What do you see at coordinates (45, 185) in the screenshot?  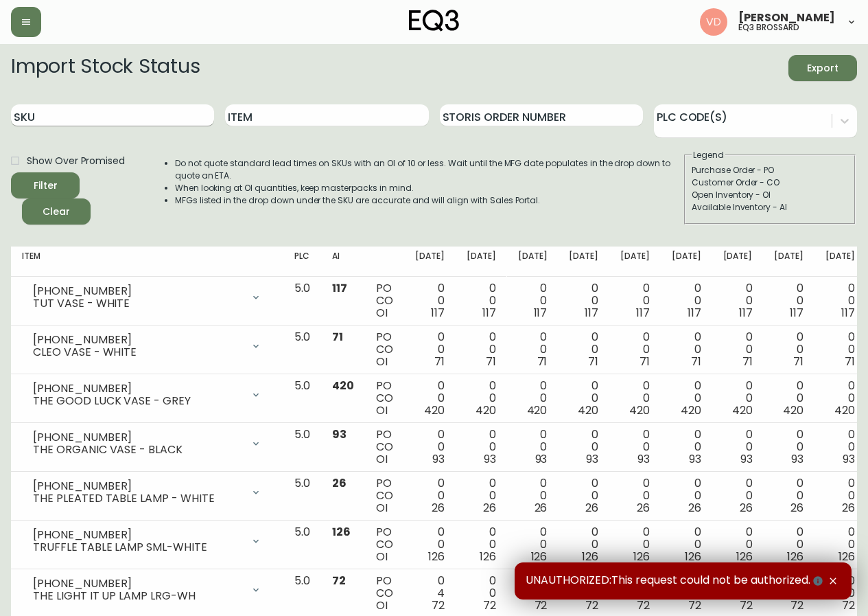 I see `button: Filter` at bounding box center [45, 185].